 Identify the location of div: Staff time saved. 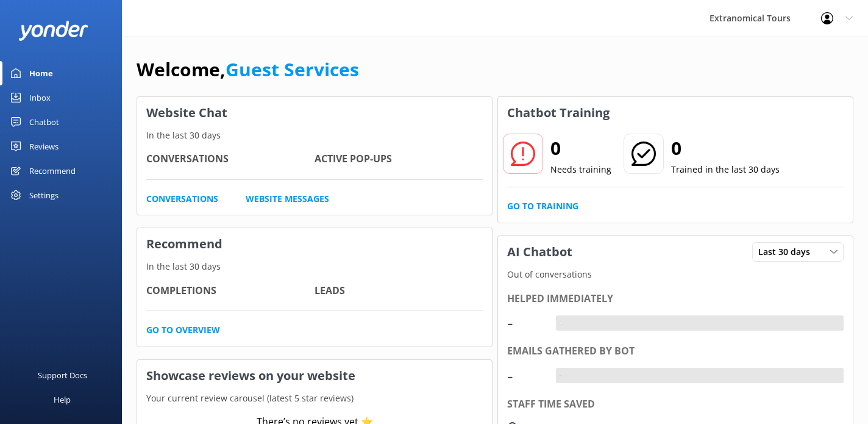
(676, 404).